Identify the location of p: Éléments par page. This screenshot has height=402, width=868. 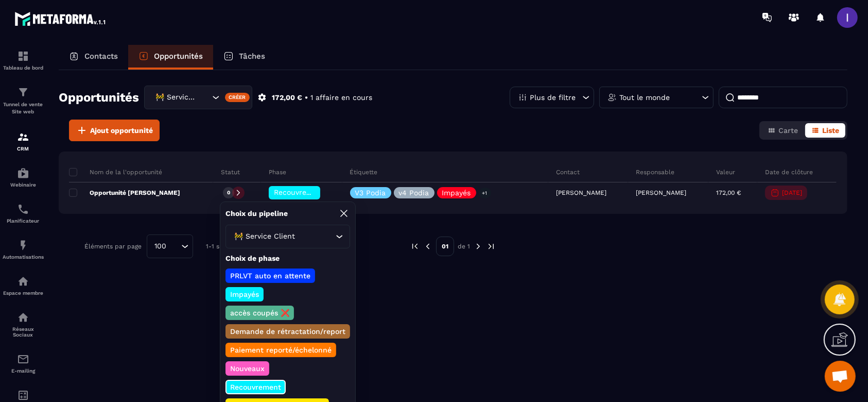
(113, 246).